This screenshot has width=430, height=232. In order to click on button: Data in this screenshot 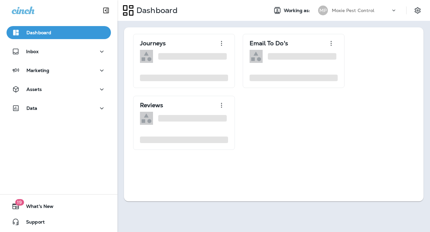, I will do `click(59, 108)`.